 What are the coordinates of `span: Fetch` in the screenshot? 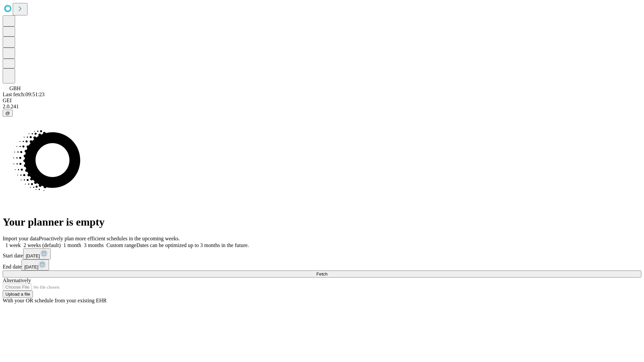 It's located at (322, 274).